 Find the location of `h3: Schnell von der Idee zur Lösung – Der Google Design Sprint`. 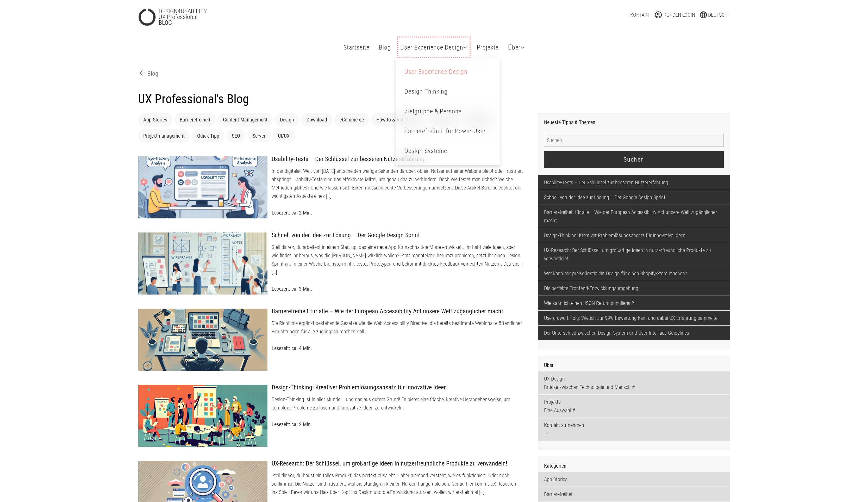

h3: Schnell von der Idee zur Lösung – Der Google Design Sprint is located at coordinates (397, 235).